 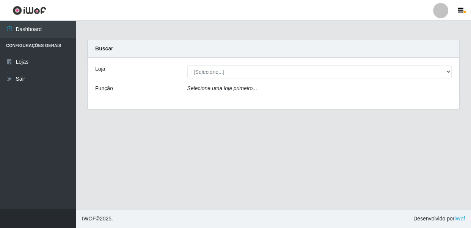 I want to click on strong: Buscar, so click(x=104, y=49).